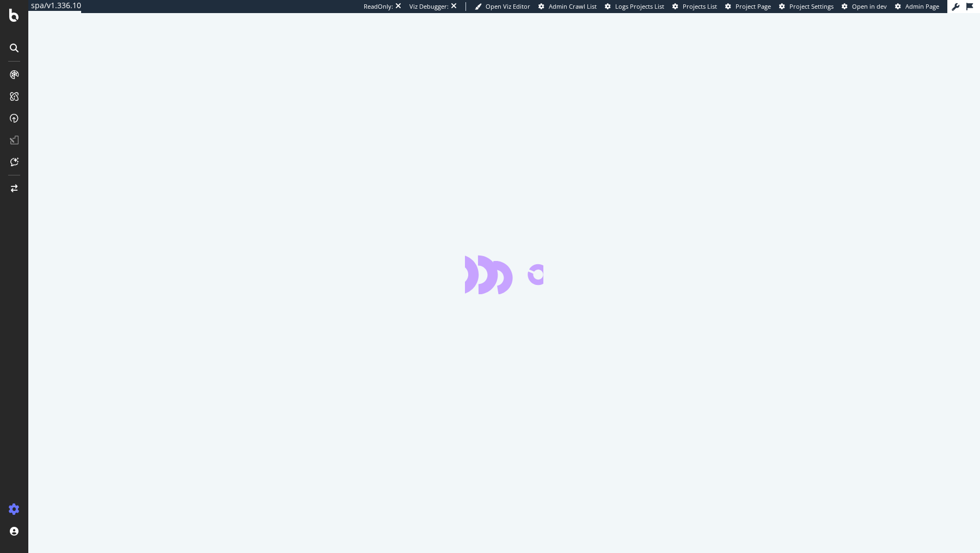  I want to click on span: Projects List, so click(699, 6).